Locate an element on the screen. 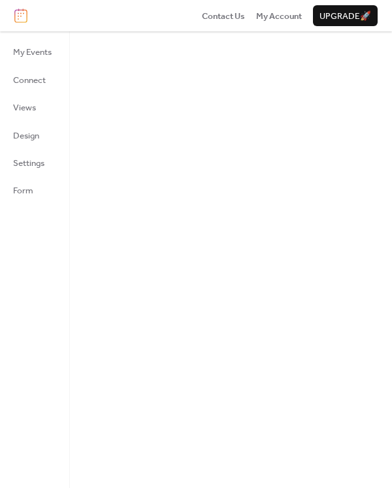 This screenshot has height=488, width=392. img: logo is located at coordinates (21, 16).